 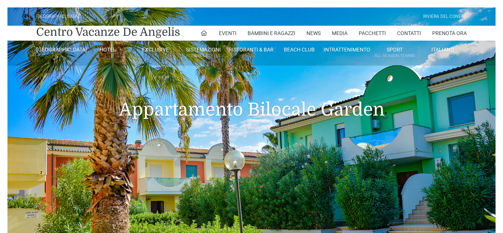 I want to click on h1: Appartamento Bilocale Garden, so click(x=251, y=99).